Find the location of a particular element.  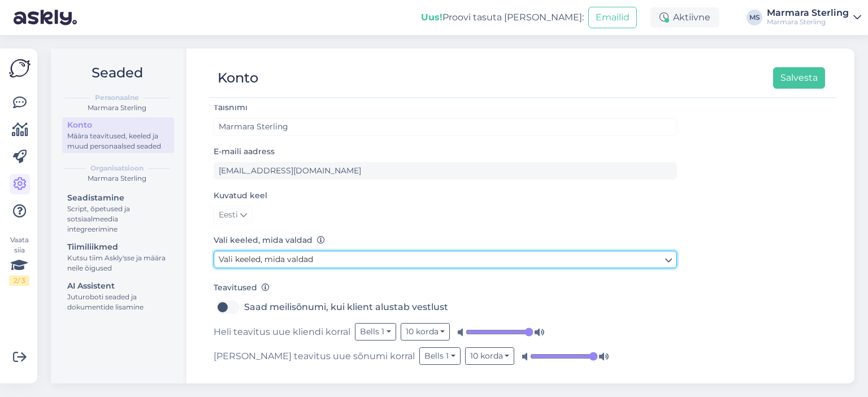

b: Personaalne is located at coordinates (117, 98).